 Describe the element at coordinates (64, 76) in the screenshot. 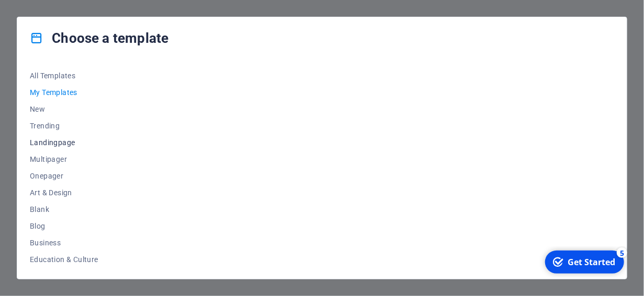

I see `span: All Templates` at that location.